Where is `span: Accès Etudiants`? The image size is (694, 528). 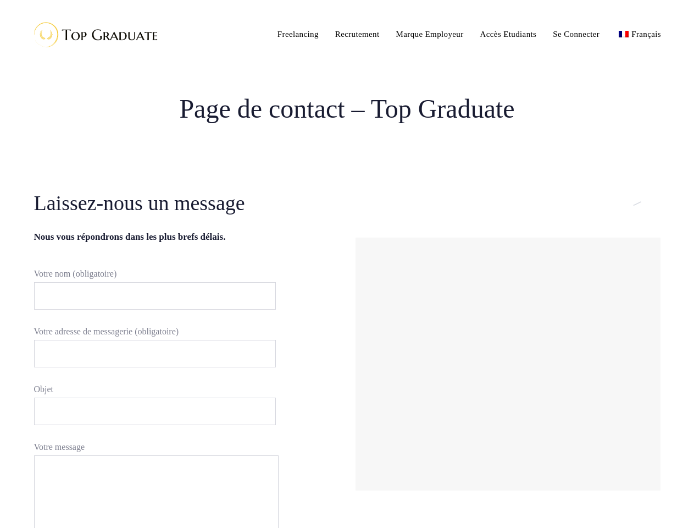
span: Accès Etudiants is located at coordinates (508, 34).